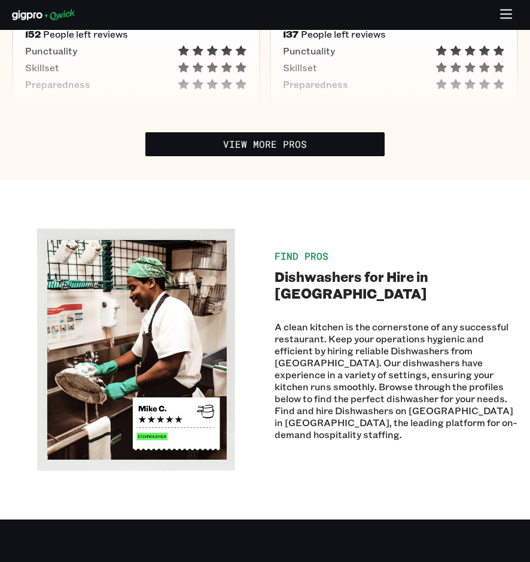  Describe the element at coordinates (291, 34) in the screenshot. I see `h5: 137` at that location.